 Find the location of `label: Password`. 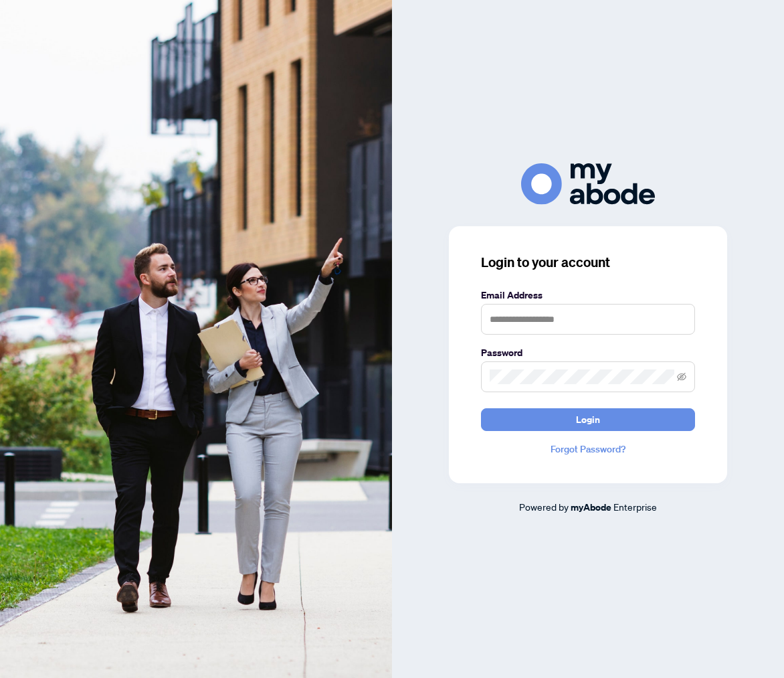

label: Password is located at coordinates (588, 353).